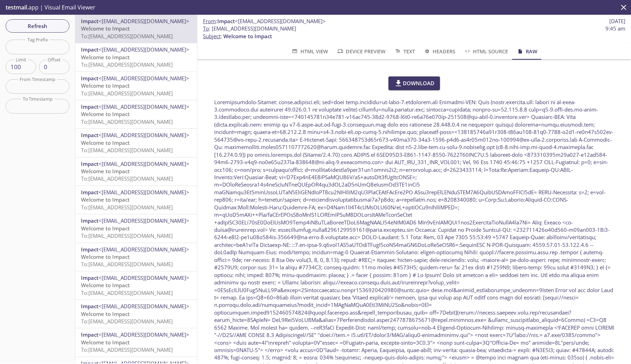 The height and width of the screenshot is (364, 631). I want to click on span: 9:45 am, so click(615, 28).